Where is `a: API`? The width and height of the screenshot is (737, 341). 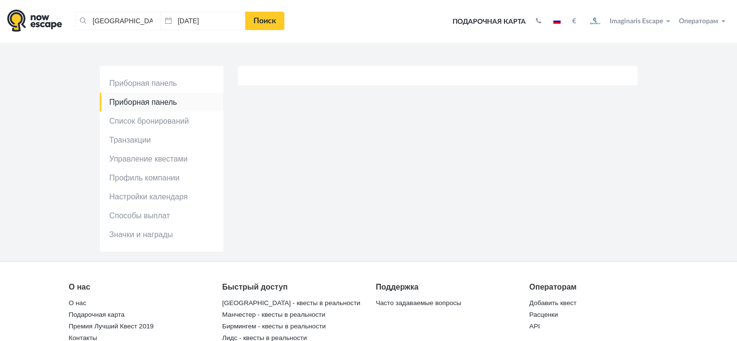
a: API is located at coordinates (535, 326).